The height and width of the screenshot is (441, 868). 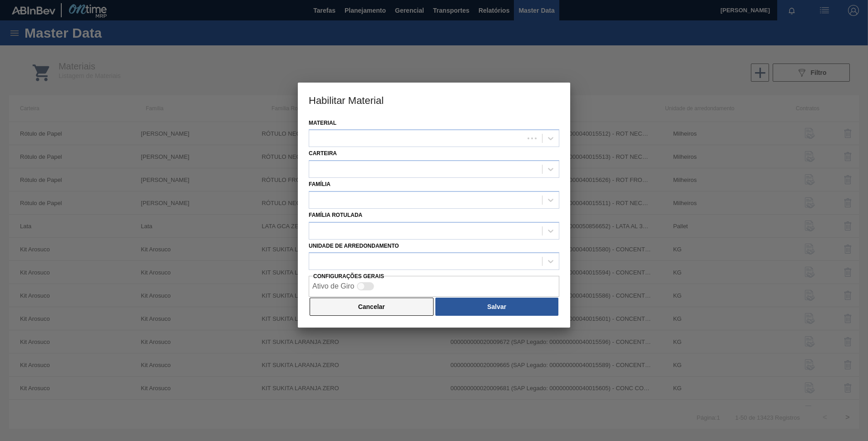 I want to click on label: Unidade de arredondamento, so click(x=354, y=246).